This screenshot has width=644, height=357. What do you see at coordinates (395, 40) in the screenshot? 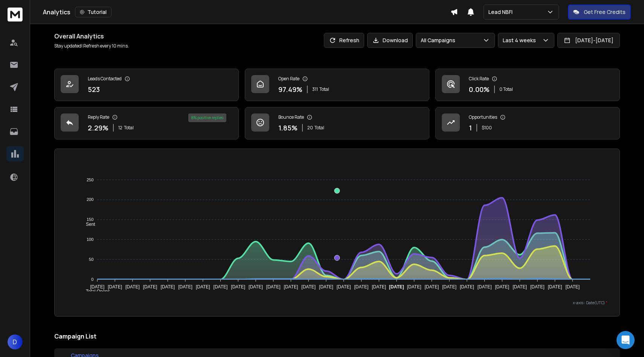
I see `p: Download` at bounding box center [395, 40].